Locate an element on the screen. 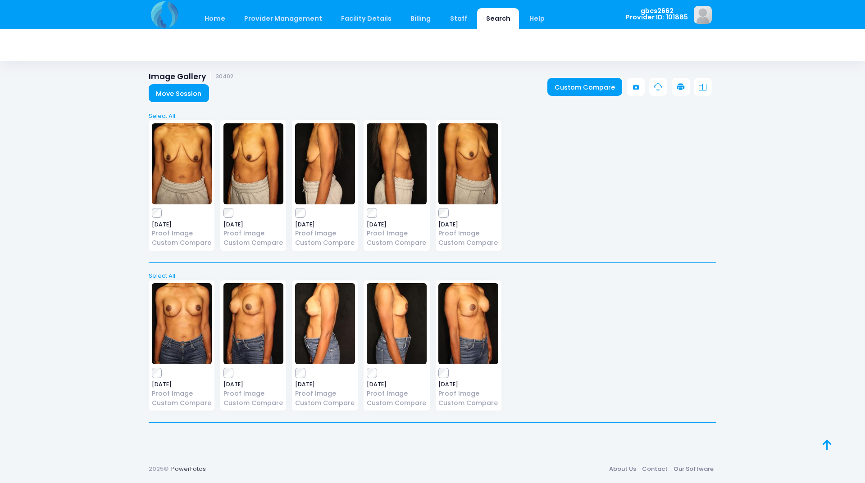 This screenshot has width=865, height=483. a: Home is located at coordinates (214, 18).